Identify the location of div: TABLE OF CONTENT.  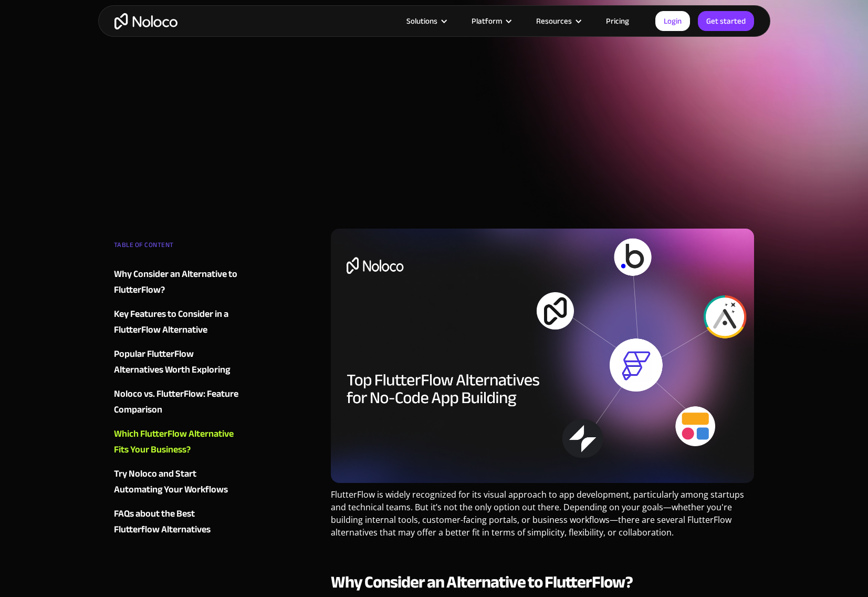
(177, 247).